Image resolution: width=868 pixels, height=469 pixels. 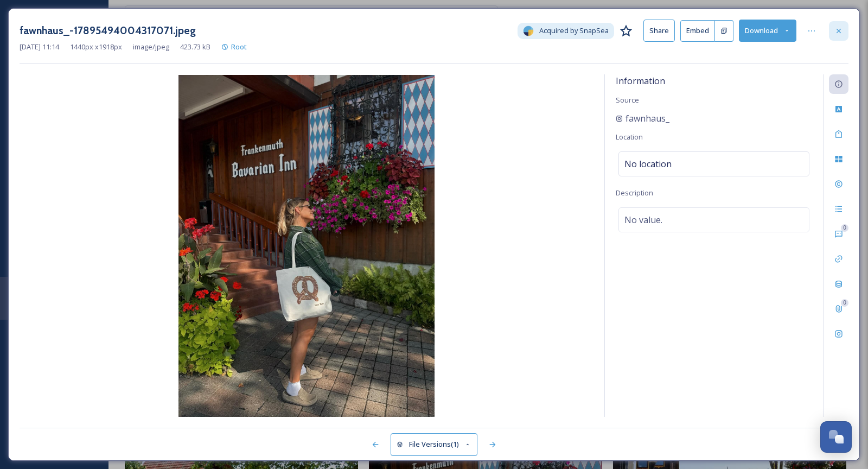 I want to click on a: fawnhaus_, so click(x=642, y=118).